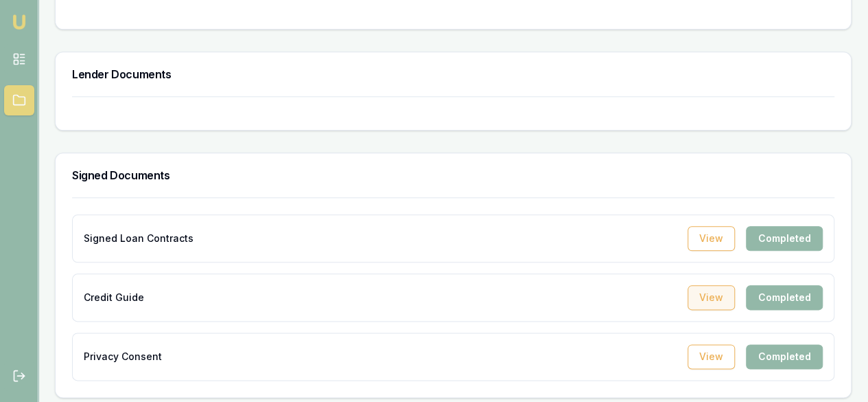 This screenshot has height=402, width=868. I want to click on p: Credit Guide, so click(114, 297).